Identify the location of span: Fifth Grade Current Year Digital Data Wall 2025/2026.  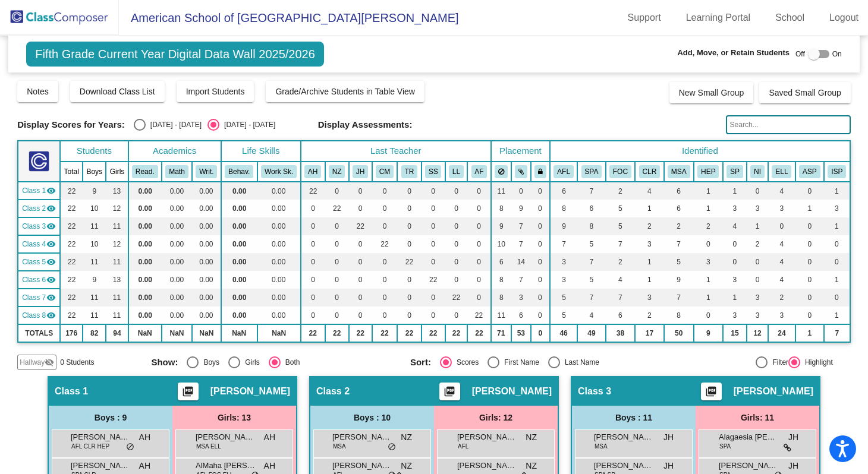
(175, 54).